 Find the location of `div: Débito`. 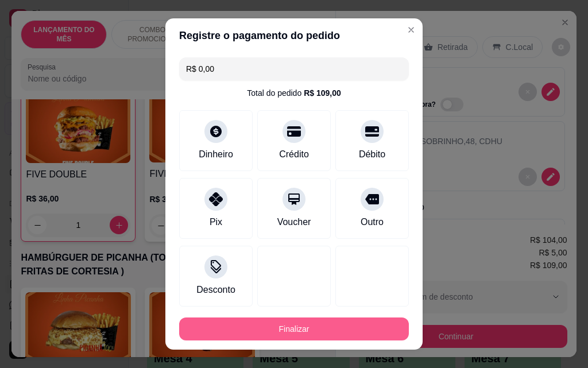

div: Débito is located at coordinates (372, 154).